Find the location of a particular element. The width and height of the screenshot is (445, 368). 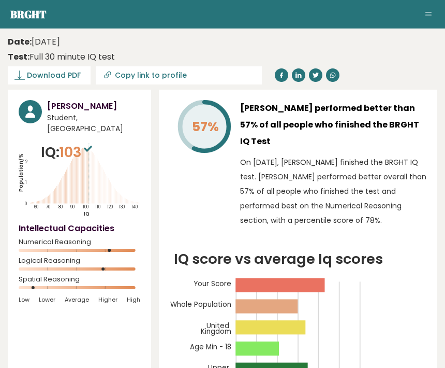

tspan: IQ is located at coordinates (86, 213).